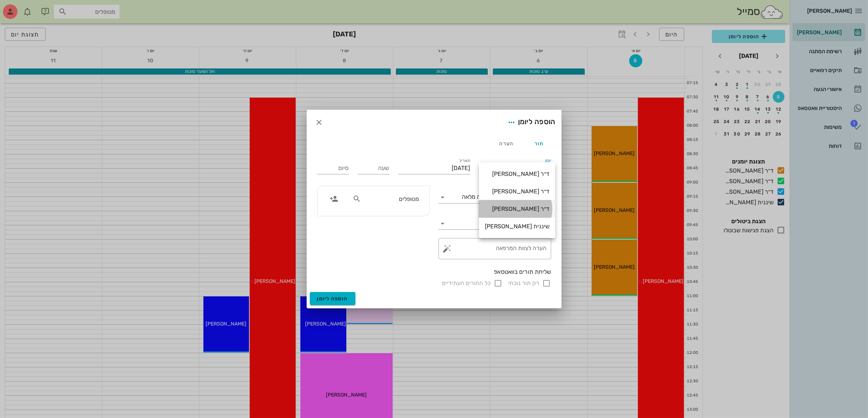 Image resolution: width=868 pixels, height=418 pixels. Describe the element at coordinates (332, 298) in the screenshot. I see `span: הוספה ליומן` at that location.